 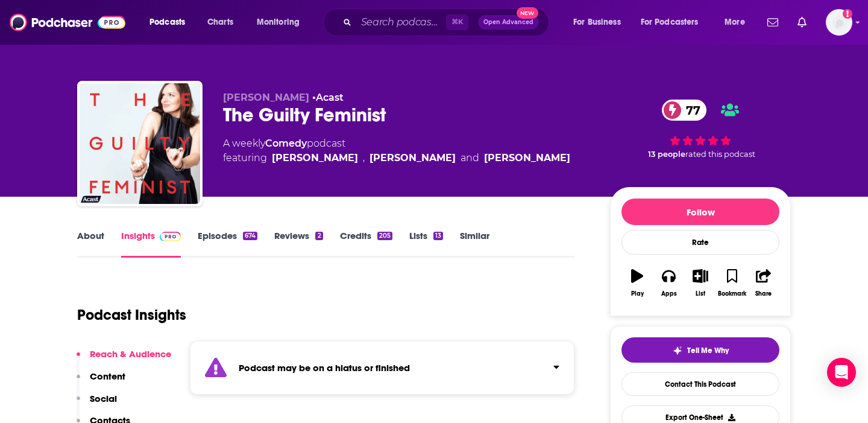 I want to click on div: Play, so click(x=637, y=294).